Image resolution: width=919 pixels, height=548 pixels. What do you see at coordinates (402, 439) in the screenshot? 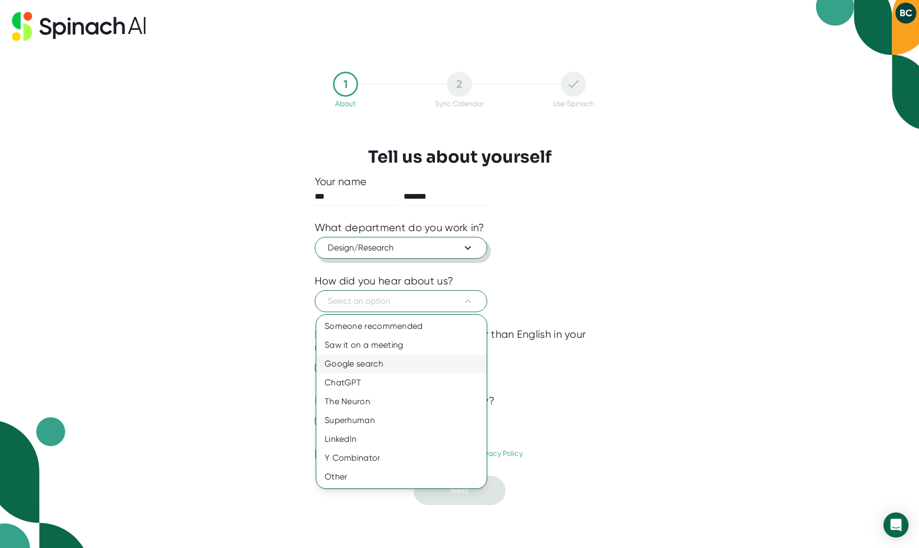
I see `div: LinkedIn` at bounding box center [402, 439].